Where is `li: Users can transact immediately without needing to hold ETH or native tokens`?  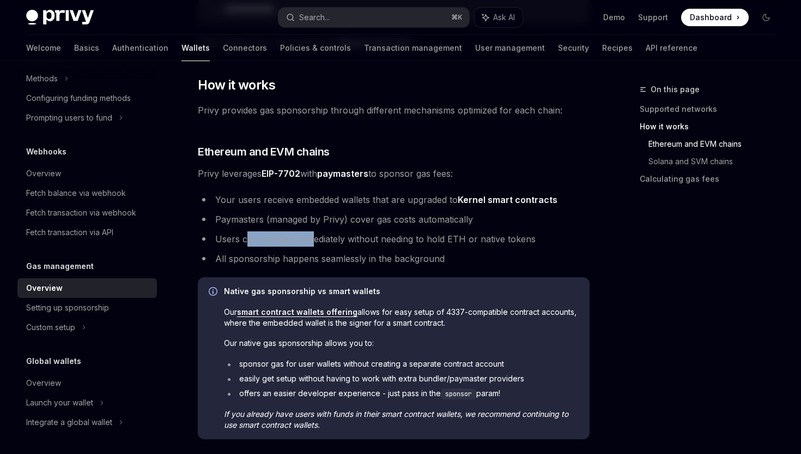 li: Users can transact immediately without needing to hold ETH or native tokens is located at coordinates (394, 239).